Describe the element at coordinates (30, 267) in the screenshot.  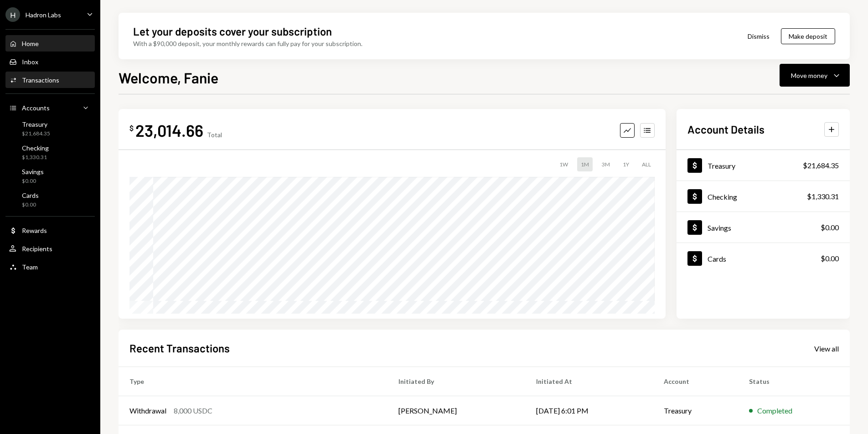
I see `div: Team` at that location.